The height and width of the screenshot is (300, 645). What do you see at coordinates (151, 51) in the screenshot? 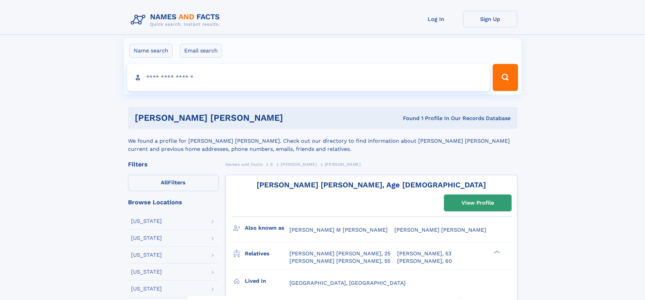
I see `label: Name search` at bounding box center [151, 51].